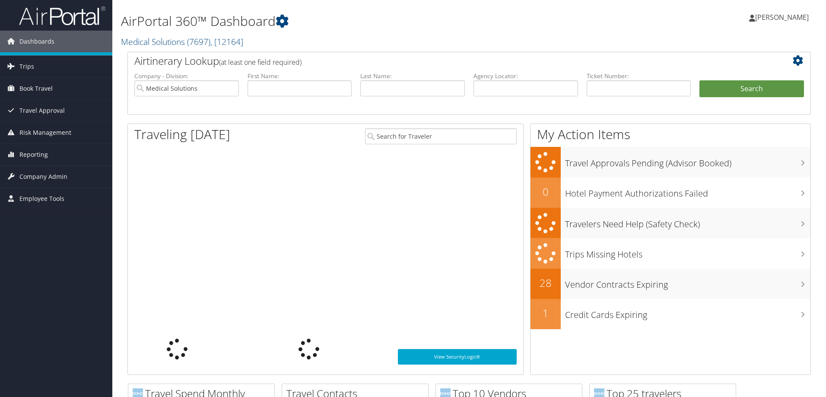 Image resolution: width=826 pixels, height=397 pixels. I want to click on label: Company - Division:, so click(187, 76).